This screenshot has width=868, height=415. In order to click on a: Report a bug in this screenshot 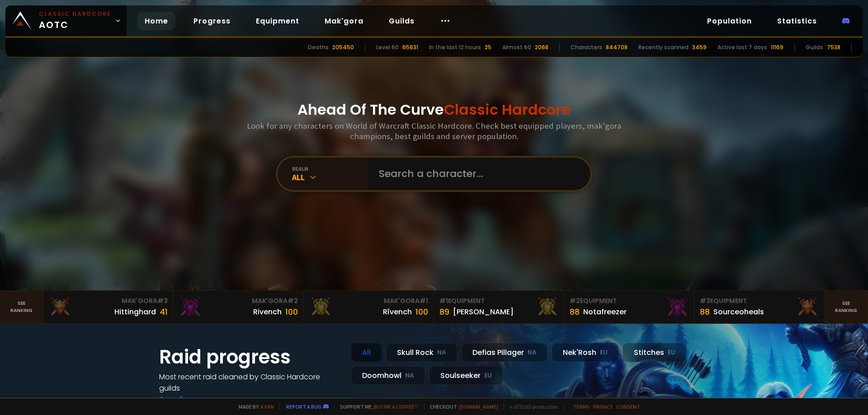, I will do `click(304, 407)`.